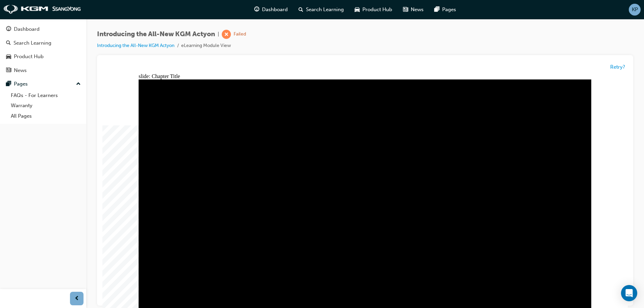 The image size is (644, 308). I want to click on a: Warranty, so click(46, 105).